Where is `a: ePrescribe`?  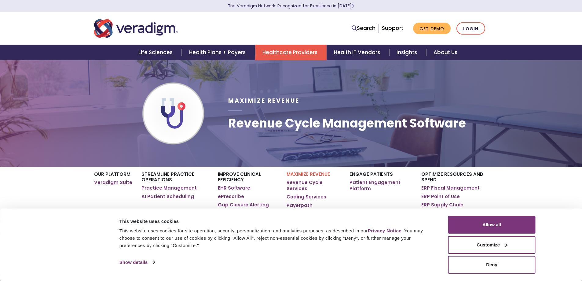 a: ePrescribe is located at coordinates (231, 197).